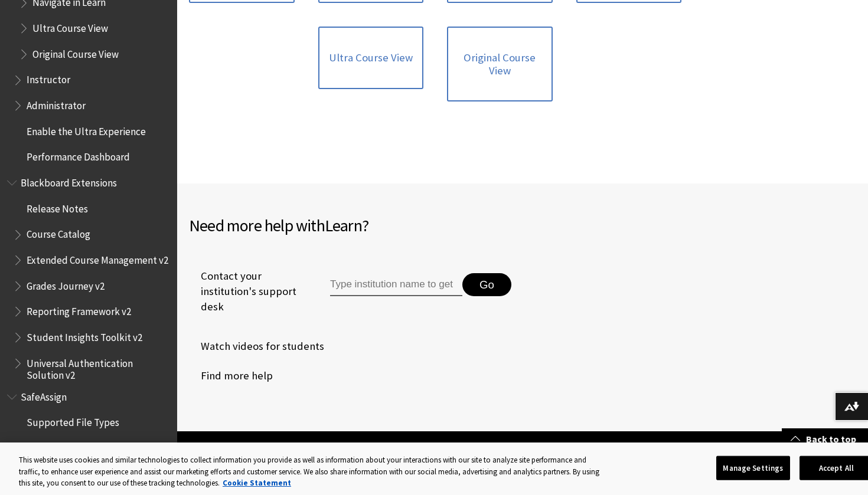 The width and height of the screenshot is (868, 495). I want to click on span: Contact your institution's support desk, so click(246, 291).